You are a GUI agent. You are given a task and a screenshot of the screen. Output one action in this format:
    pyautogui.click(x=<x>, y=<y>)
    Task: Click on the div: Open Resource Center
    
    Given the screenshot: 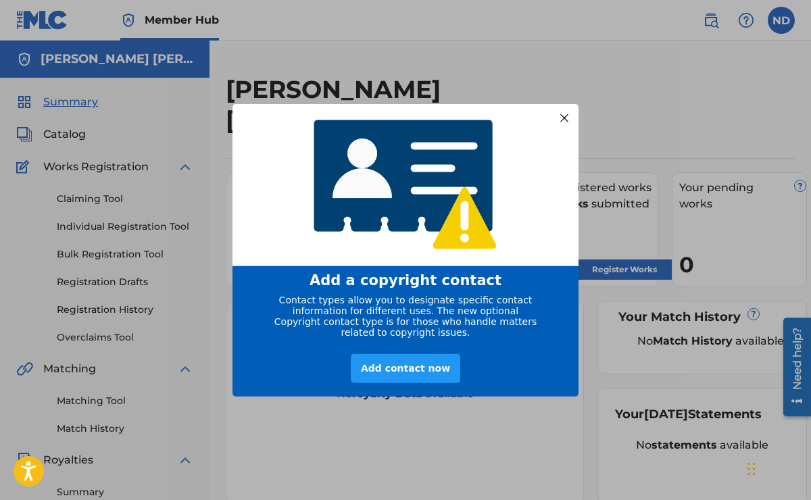 What is the action you would take?
    pyautogui.click(x=24, y=54)
    